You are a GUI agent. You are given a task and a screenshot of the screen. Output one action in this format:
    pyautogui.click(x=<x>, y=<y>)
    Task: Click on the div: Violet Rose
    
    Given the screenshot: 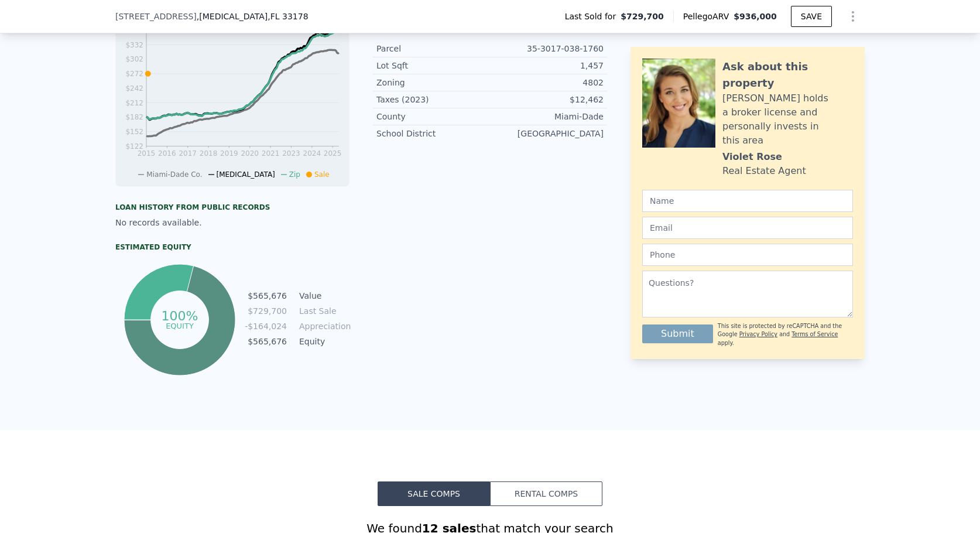 What is the action you would take?
    pyautogui.click(x=752, y=157)
    